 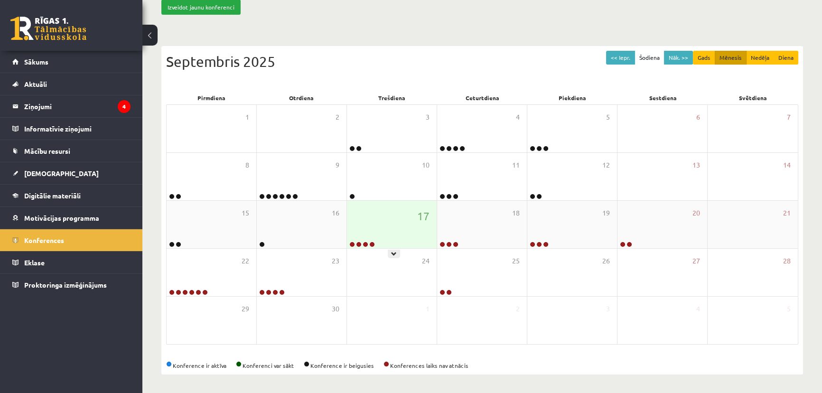 What do you see at coordinates (649, 57) in the screenshot?
I see `button: Šodiena` at bounding box center [649, 57].